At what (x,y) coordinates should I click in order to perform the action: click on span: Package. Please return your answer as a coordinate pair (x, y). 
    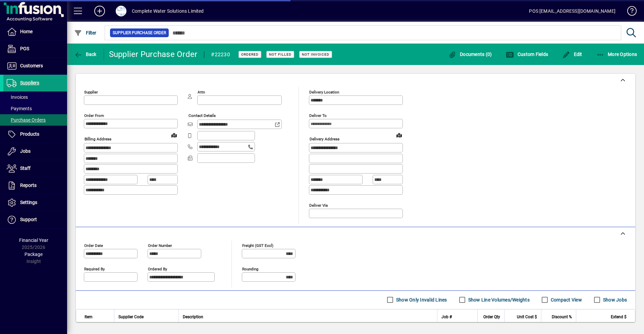
    Looking at the image, I should click on (33, 254).